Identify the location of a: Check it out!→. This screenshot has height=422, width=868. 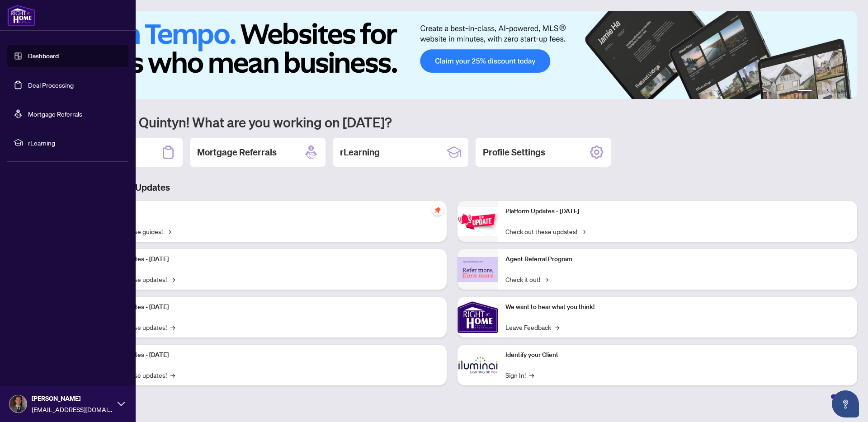
(527, 279).